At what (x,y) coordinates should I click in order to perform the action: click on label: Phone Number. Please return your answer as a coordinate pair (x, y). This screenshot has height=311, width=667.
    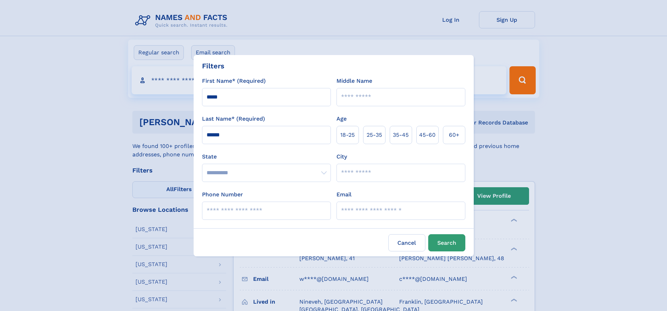
    Looking at the image, I should click on (222, 194).